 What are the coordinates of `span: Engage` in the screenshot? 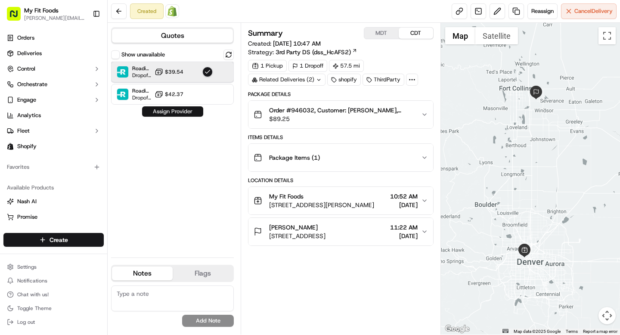 It's located at (27, 100).